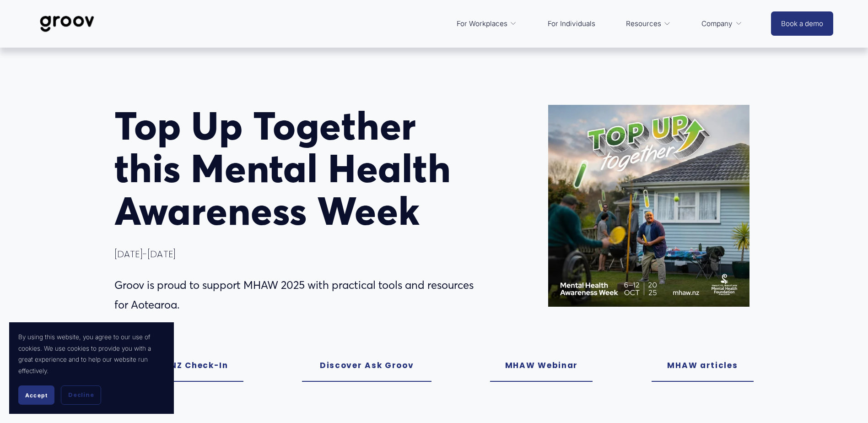  Describe the element at coordinates (703, 365) in the screenshot. I see `a: MHAW articles` at that location.